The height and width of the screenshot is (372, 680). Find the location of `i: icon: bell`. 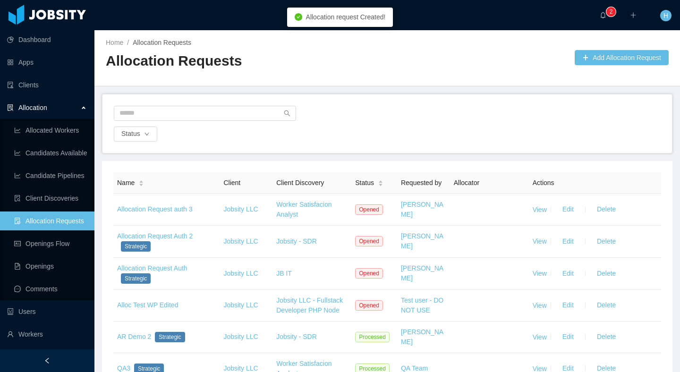

i: icon: bell is located at coordinates (603, 15).